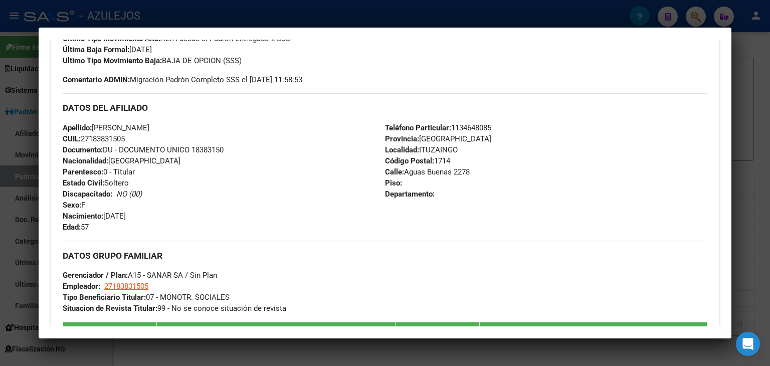 Image resolution: width=770 pixels, height=366 pixels. I want to click on strong: Sexo:, so click(72, 205).